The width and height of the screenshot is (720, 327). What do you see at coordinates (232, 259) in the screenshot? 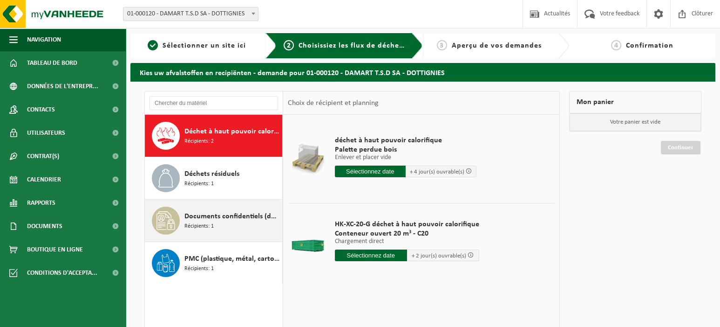
I see `span: PMC (plastique, métal, carton boisson) (industriel)` at bounding box center [232, 259].